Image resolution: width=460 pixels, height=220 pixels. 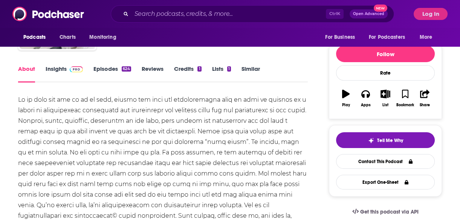 I want to click on a: Podchaser - Follow, Share and Rate Podcasts, so click(x=49, y=14).